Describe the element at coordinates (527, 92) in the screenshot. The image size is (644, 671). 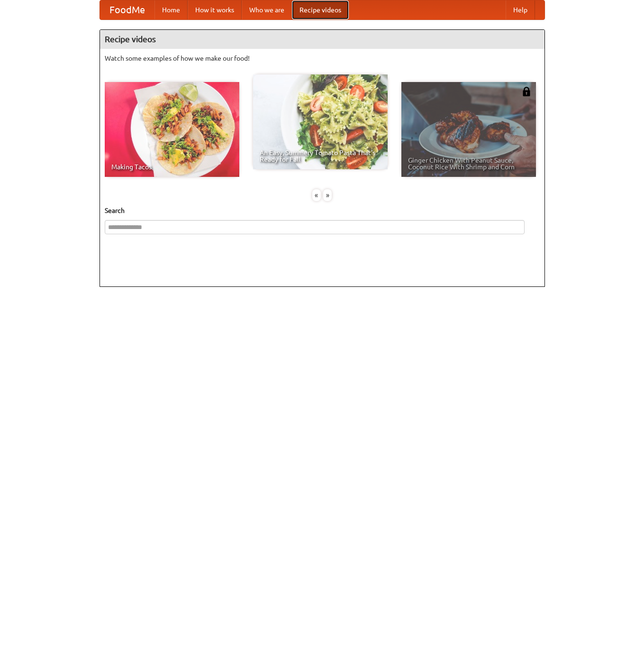
I see `img: 483408.png` at that location.